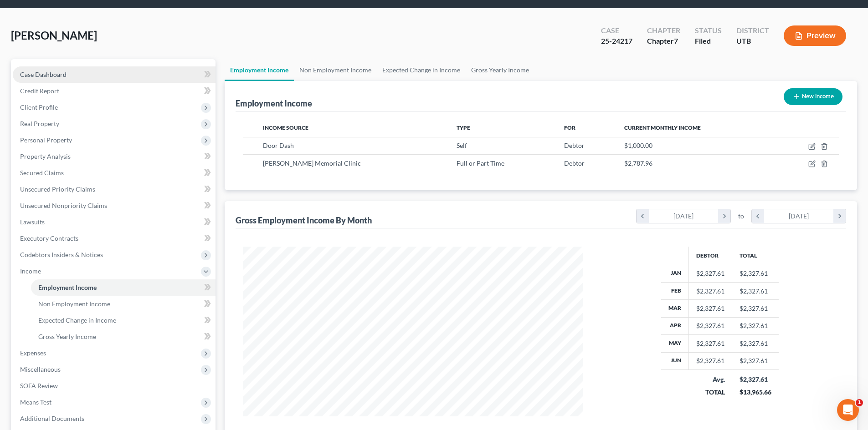  Describe the element at coordinates (38, 107) in the screenshot. I see `span: Client Profile` at that location.